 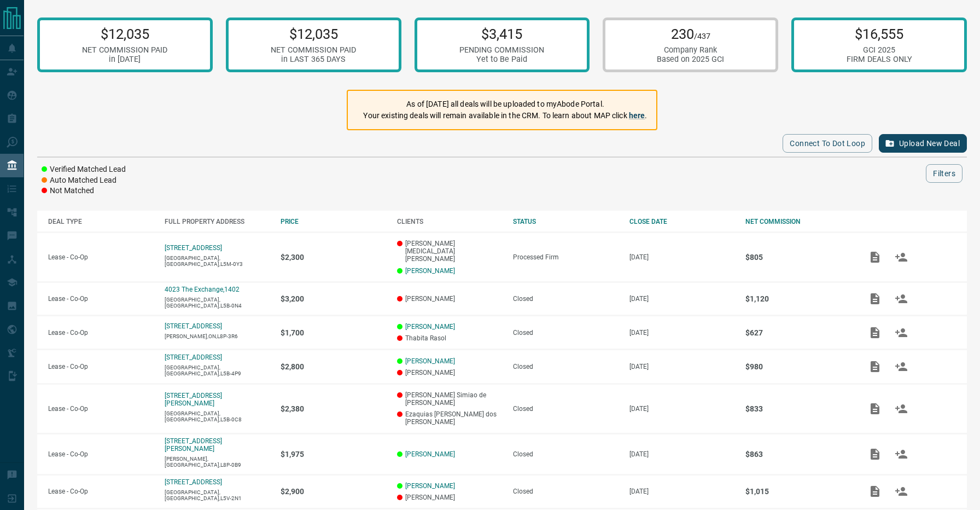 What do you see at coordinates (879, 59) in the screenshot?
I see `div: FIRM DEALS ONLY` at bounding box center [879, 59].